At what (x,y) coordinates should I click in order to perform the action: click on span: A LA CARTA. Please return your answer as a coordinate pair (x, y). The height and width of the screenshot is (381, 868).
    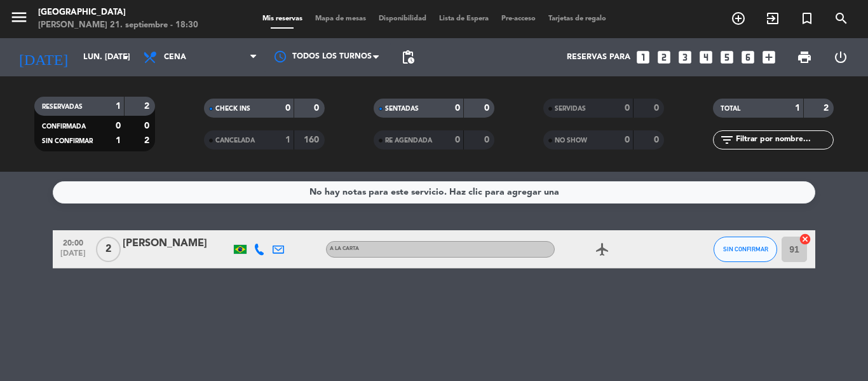
    Looking at the image, I should click on (345, 249).